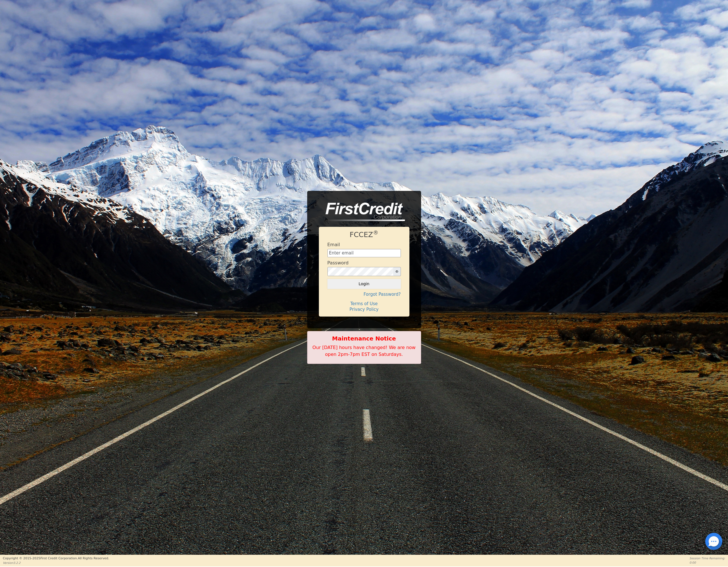 The width and height of the screenshot is (728, 567). Describe the element at coordinates (364, 284) in the screenshot. I see `button: Login` at that location.